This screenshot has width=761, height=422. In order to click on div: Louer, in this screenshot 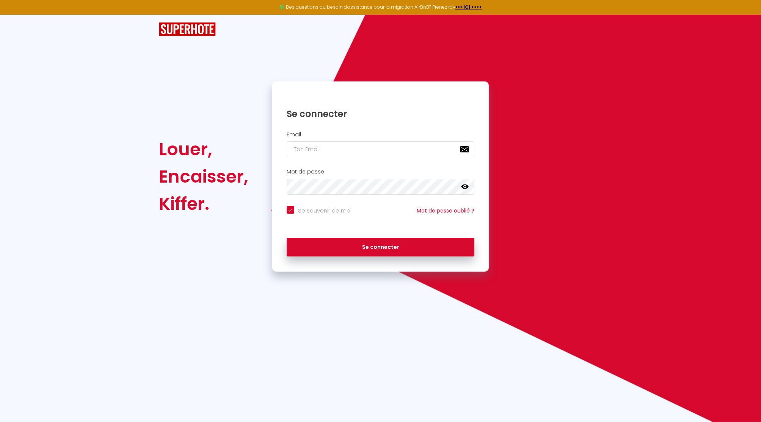, I will do `click(204, 149)`.